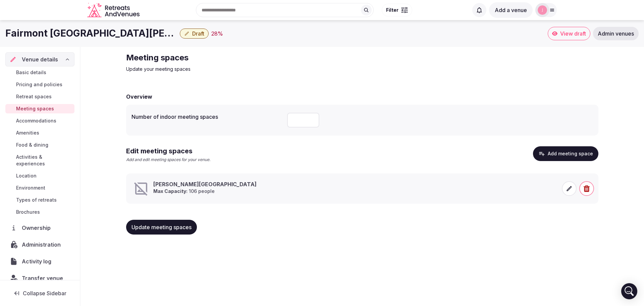  I want to click on a: Basic details, so click(40, 73).